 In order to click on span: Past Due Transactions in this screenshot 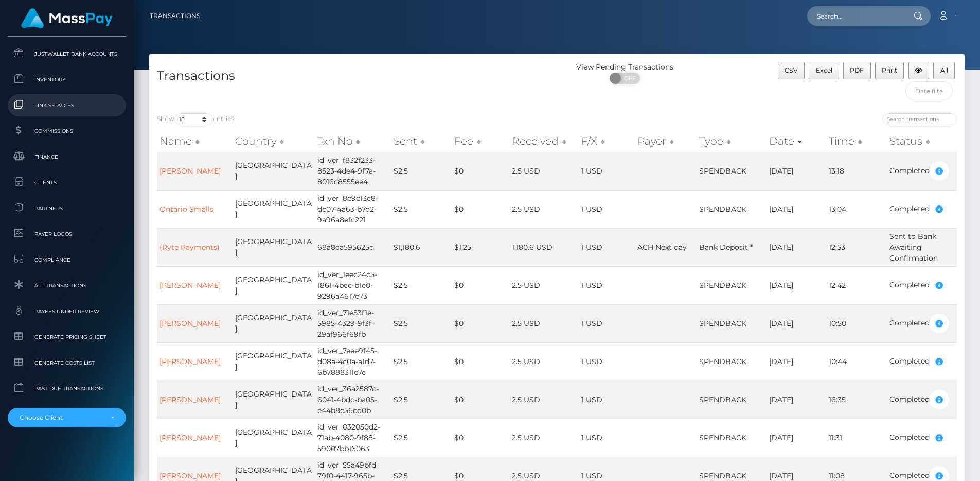, I will do `click(67, 388)`.